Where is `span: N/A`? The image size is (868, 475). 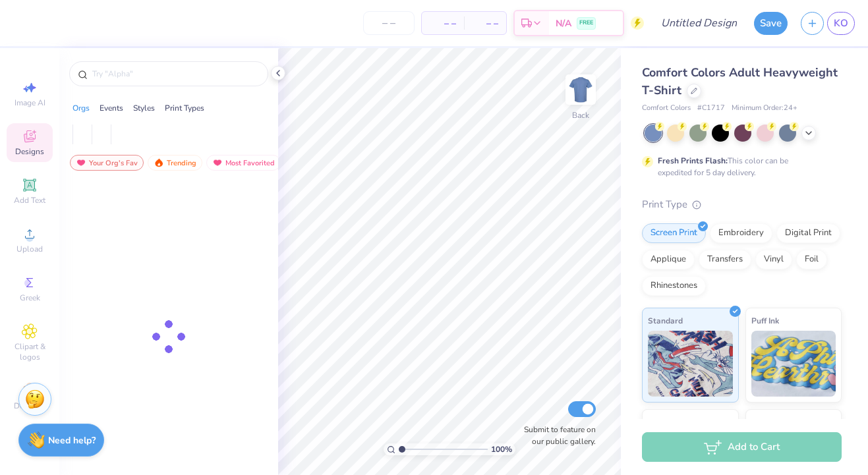 span: N/A is located at coordinates (563, 23).